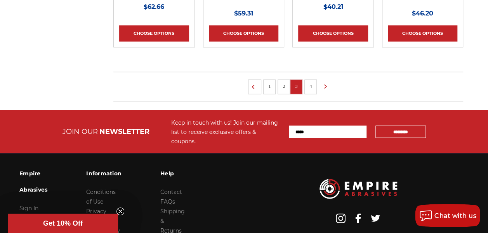  Describe the element at coordinates (296, 86) in the screenshot. I see `a: 3` at that location.